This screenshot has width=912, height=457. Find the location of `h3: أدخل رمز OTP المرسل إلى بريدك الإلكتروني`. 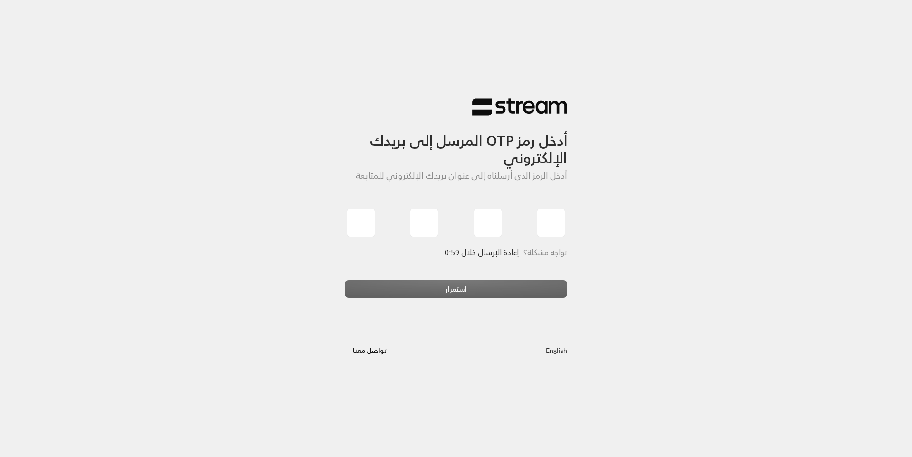

h3: أدخل رمز OTP المرسل إلى بريدك الإلكتروني is located at coordinates (456, 141).